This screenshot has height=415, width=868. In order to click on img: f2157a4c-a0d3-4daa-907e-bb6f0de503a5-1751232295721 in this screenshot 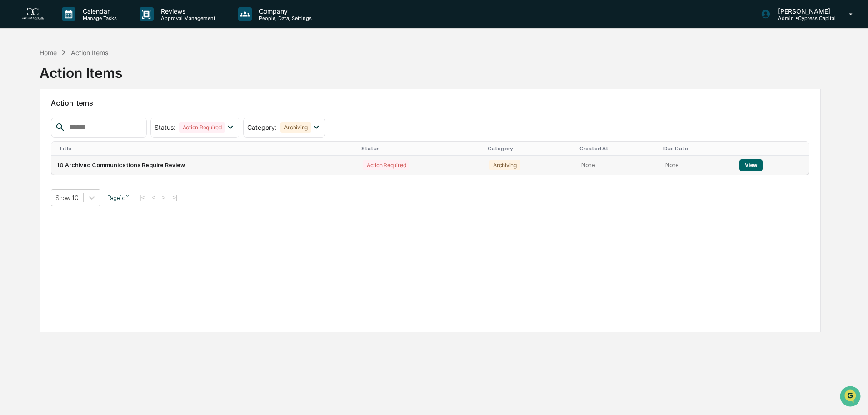, I will do `click(11, 11)`.